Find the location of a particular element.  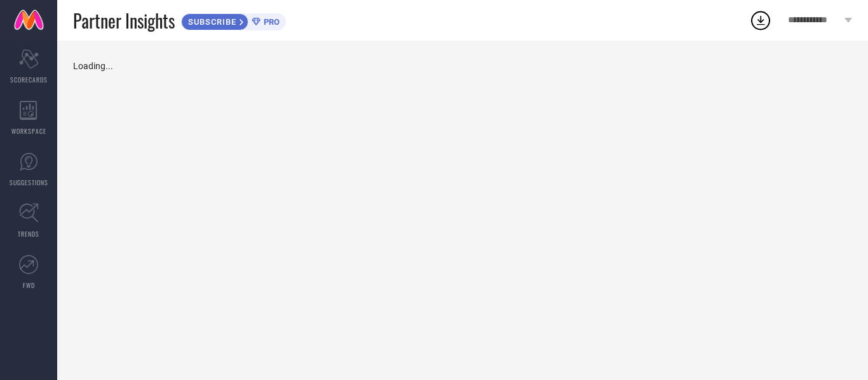

span: PRO is located at coordinates (270, 22).